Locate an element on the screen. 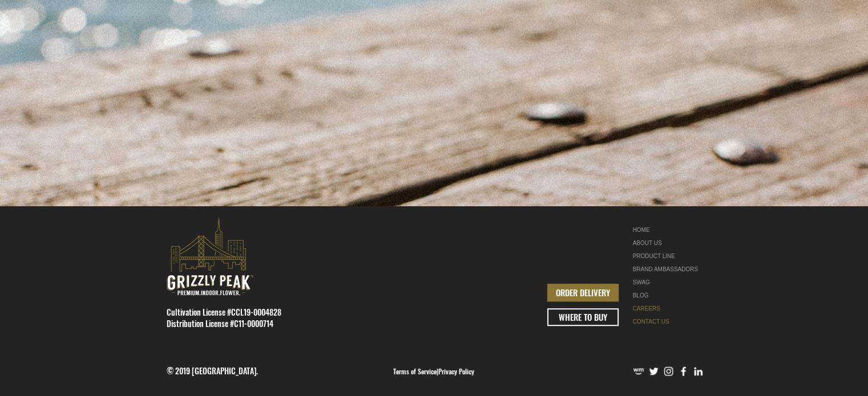 The height and width of the screenshot is (396, 868). img: Facebook is located at coordinates (683, 371).